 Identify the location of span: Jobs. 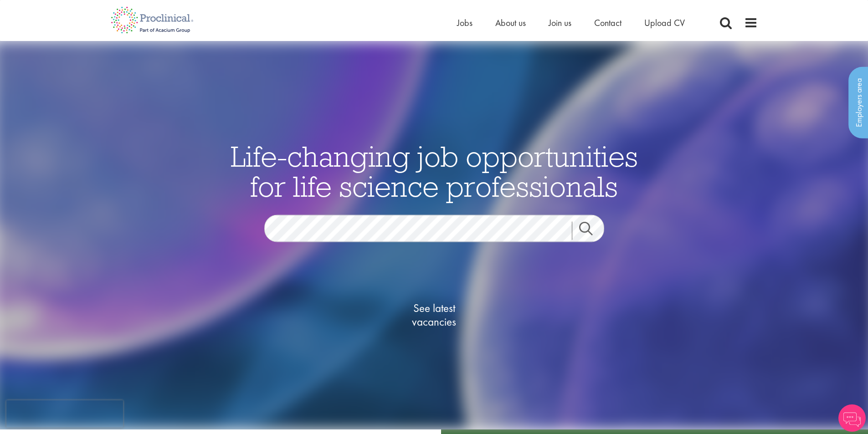
(465, 23).